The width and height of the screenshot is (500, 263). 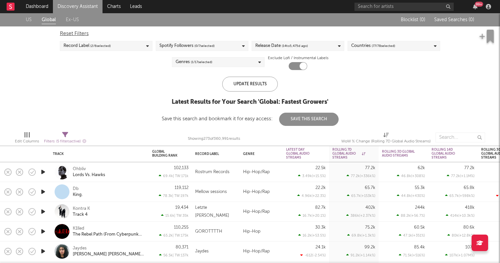 What do you see at coordinates (170, 216) in the screenshot?
I see `div: 15.6k | TW: 35k` at bounding box center [170, 216].